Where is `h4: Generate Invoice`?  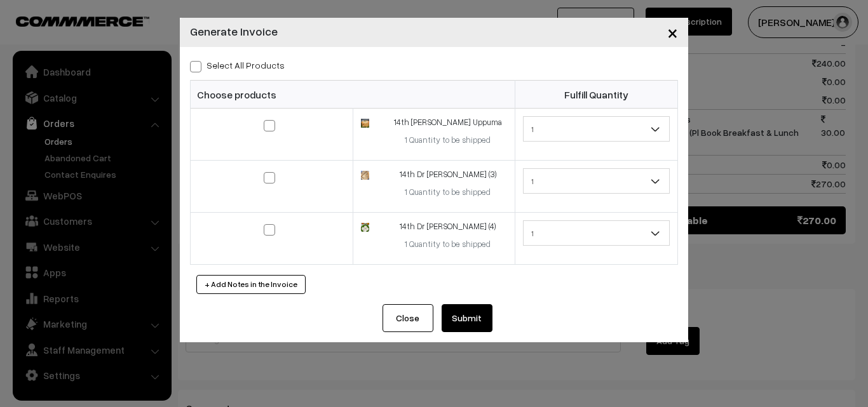
h4: Generate Invoice is located at coordinates (234, 31).